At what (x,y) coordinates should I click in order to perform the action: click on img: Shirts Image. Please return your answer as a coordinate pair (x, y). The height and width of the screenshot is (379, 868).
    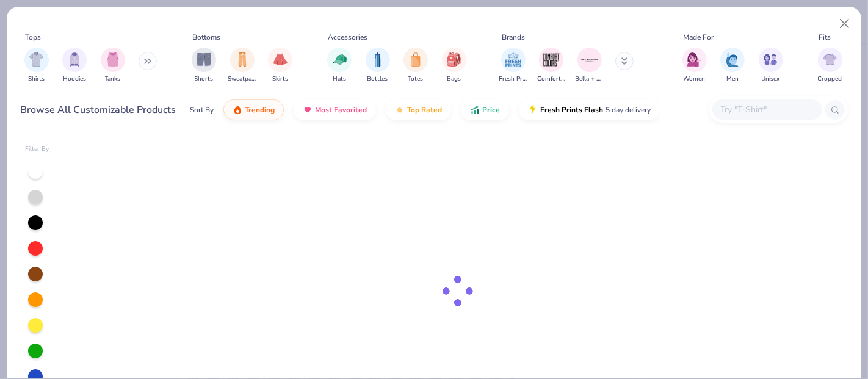
    Looking at the image, I should click on (36, 59).